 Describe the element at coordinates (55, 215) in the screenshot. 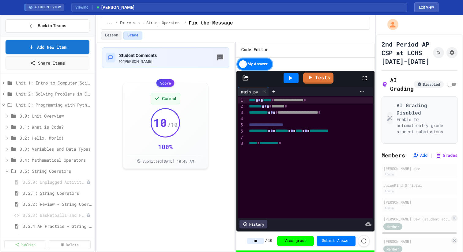

I see `span: 3.5.3: Basketballs and Footballs` at that location.